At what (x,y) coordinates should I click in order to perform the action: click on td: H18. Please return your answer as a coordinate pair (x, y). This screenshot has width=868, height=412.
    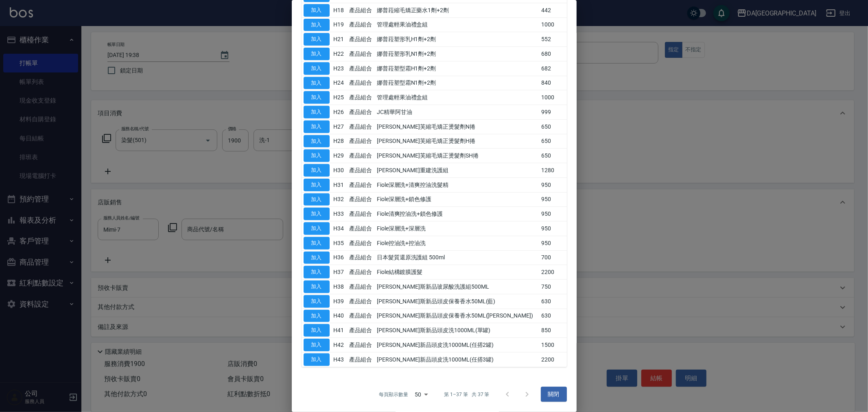
    Looking at the image, I should click on (339, 10).